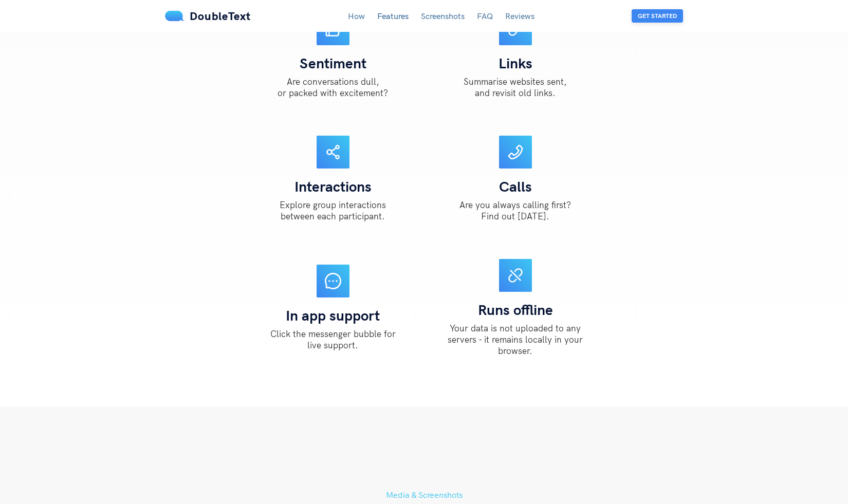 The width and height of the screenshot is (848, 504). I want to click on p: Summarise websites sent, and revisit old links., so click(515, 87).